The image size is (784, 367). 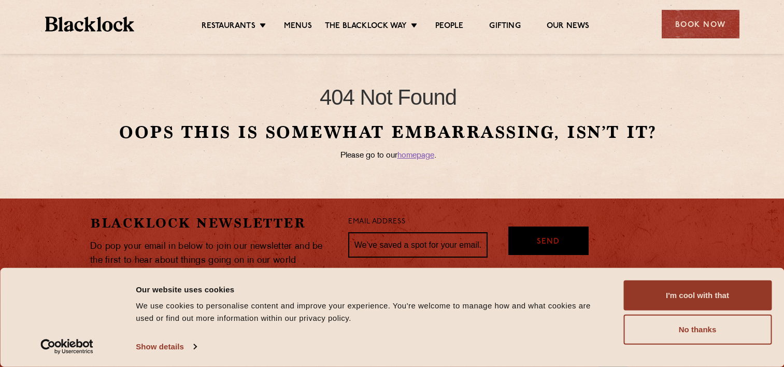 What do you see at coordinates (418, 245) in the screenshot?
I see `input: We’ve saved a spot for your email...` at bounding box center [418, 245].